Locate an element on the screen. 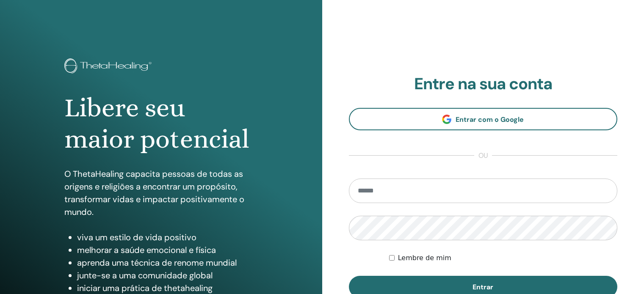 This screenshot has width=644, height=294. a: Entrar com o Google is located at coordinates (483, 119).